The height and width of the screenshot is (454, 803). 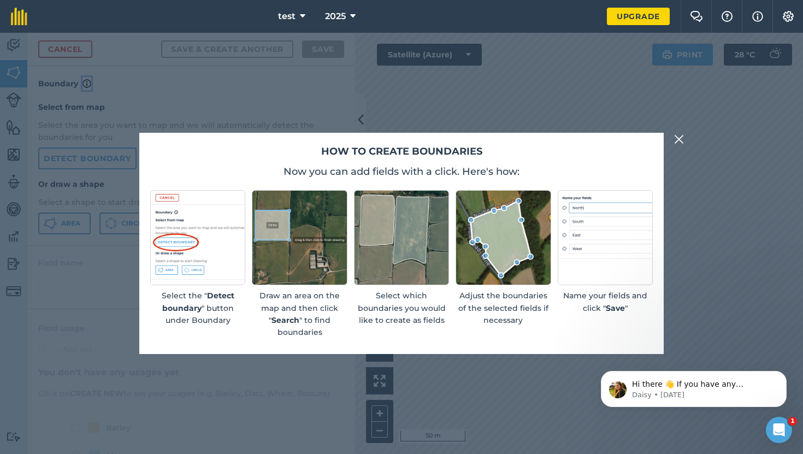 What do you see at coordinates (401, 307) in the screenshot?
I see `p: Select which boundaries you would like to create as fields` at bounding box center [401, 307].